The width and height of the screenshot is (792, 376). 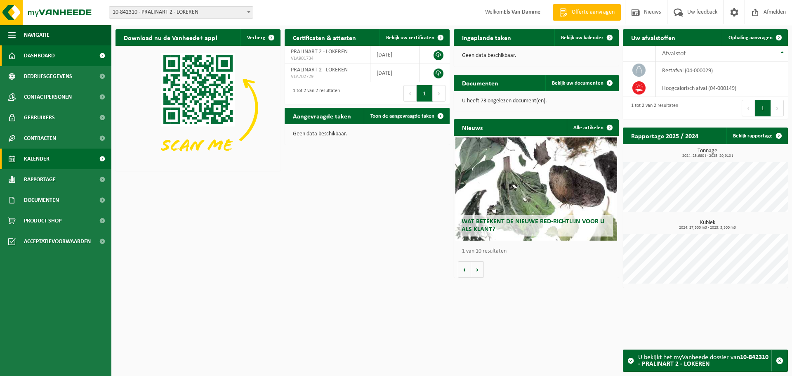 I want to click on span: Wat betekent de nieuwe RED-richtlijn voor u als klant?, so click(x=533, y=225).